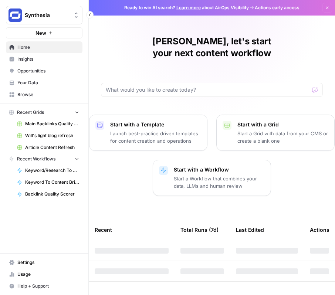  What do you see at coordinates (41, 33) in the screenshot?
I see `span: New` at bounding box center [41, 33].